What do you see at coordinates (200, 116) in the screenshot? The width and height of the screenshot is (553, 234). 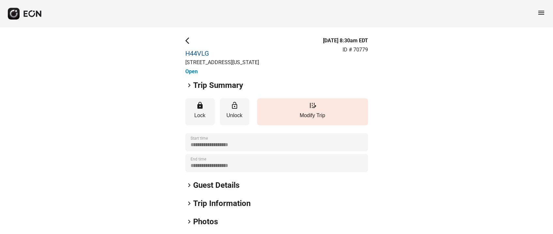 I see `p: Lock` at bounding box center [200, 116].